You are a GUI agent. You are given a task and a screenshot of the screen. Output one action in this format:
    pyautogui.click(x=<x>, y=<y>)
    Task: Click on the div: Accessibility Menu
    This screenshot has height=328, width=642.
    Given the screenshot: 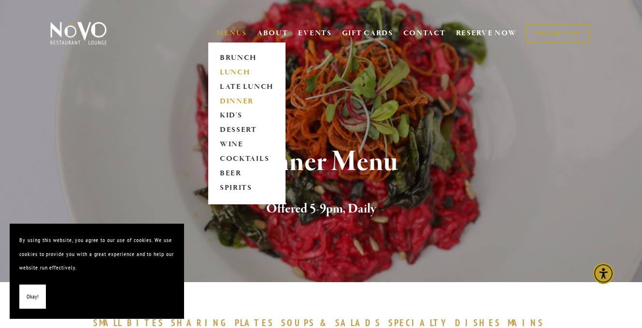 What is the action you would take?
    pyautogui.click(x=604, y=274)
    